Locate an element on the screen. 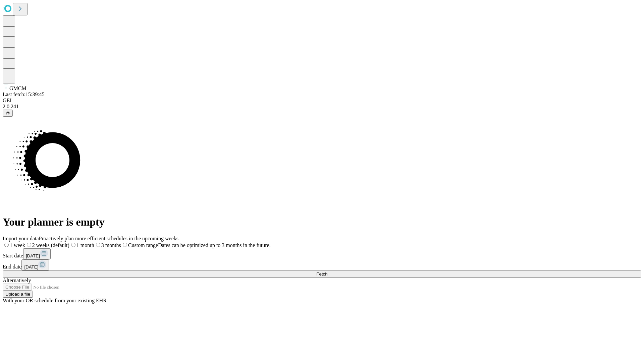 The image size is (644, 362). span: GMCM is located at coordinates (18, 88).